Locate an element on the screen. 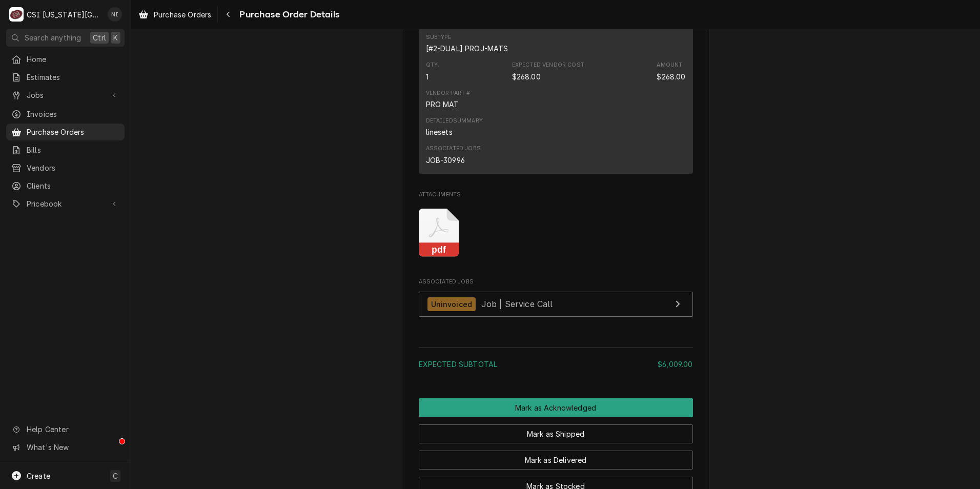 This screenshot has width=980, height=489. button: Mark as Acknowledged is located at coordinates (556, 408).